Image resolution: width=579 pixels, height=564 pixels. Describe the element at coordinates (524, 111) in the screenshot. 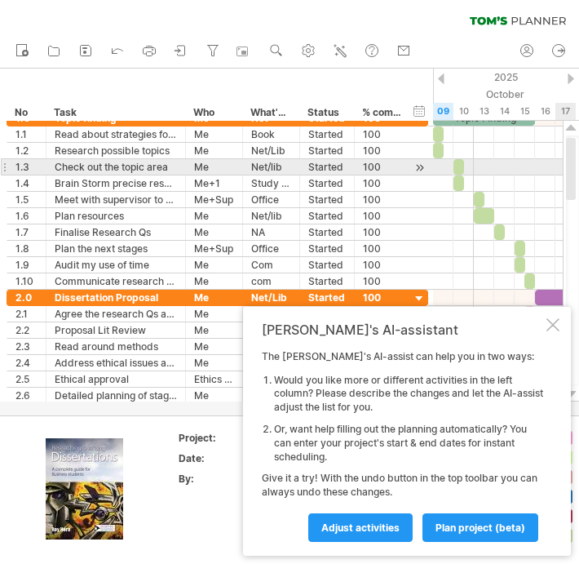

I see `div: Wednesday, 15 October 2025` at that location.